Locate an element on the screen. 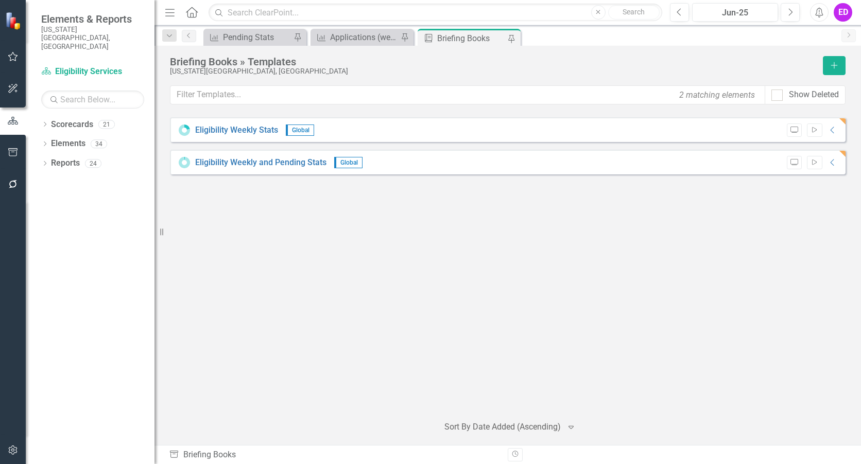 The image size is (861, 464). a: Reports is located at coordinates (65, 163).